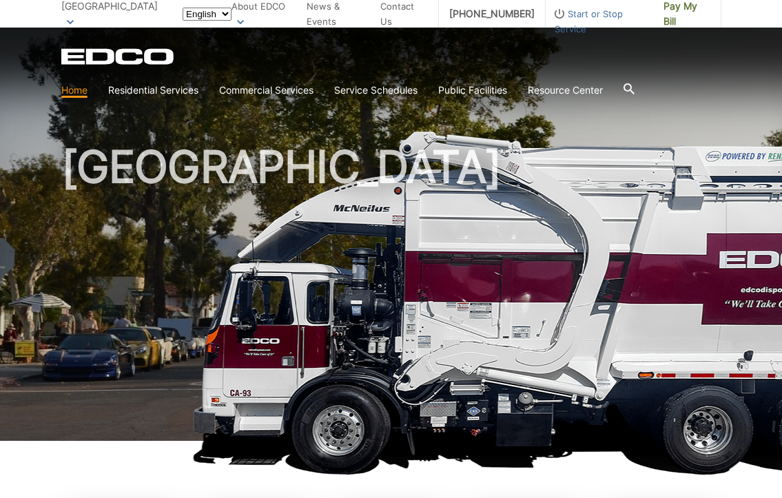 The width and height of the screenshot is (782, 498). What do you see at coordinates (74, 90) in the screenshot?
I see `a: Home` at bounding box center [74, 90].